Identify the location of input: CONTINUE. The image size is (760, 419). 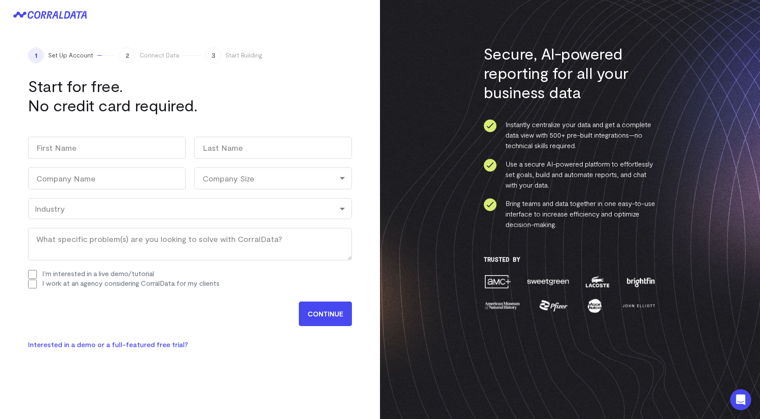
(325, 314).